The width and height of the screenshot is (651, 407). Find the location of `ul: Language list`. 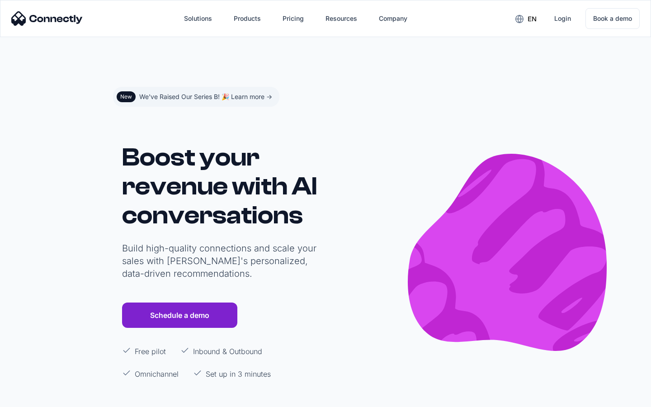

ul: Language list is located at coordinates (36, 397).